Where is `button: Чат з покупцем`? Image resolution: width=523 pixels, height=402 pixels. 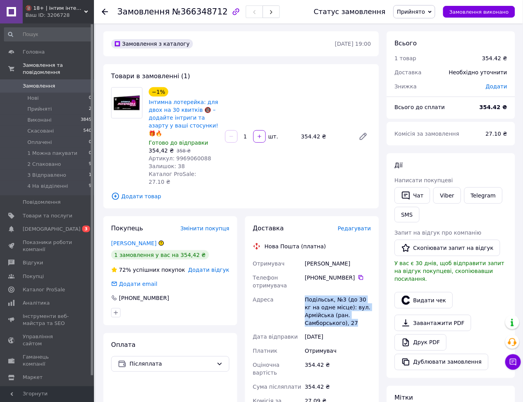 button: Чат з покупцем is located at coordinates (513, 362).